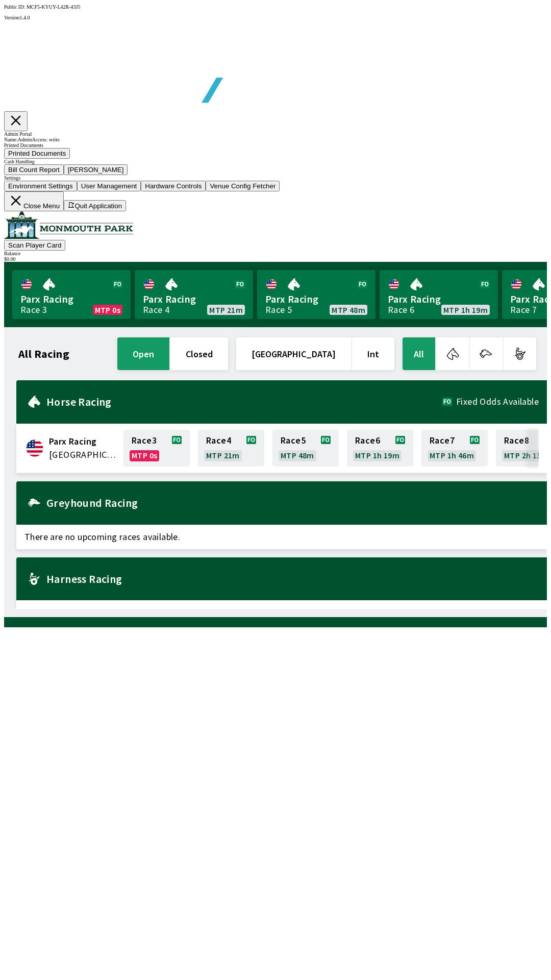 This screenshot has width=551, height=980. Describe the element at coordinates (317, 295) in the screenshot. I see `a: Parx RacingRace 5MTP 48m` at that location.